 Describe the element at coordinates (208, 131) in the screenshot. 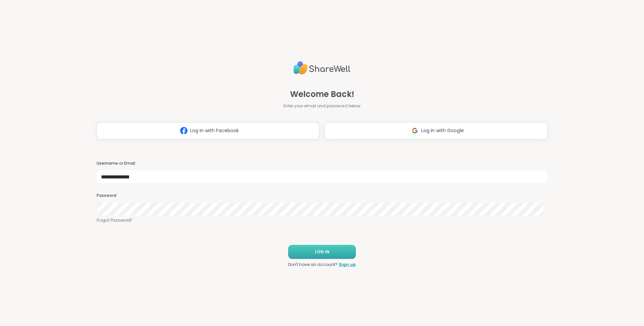

I see `button: Log in with Facebook` at that location.